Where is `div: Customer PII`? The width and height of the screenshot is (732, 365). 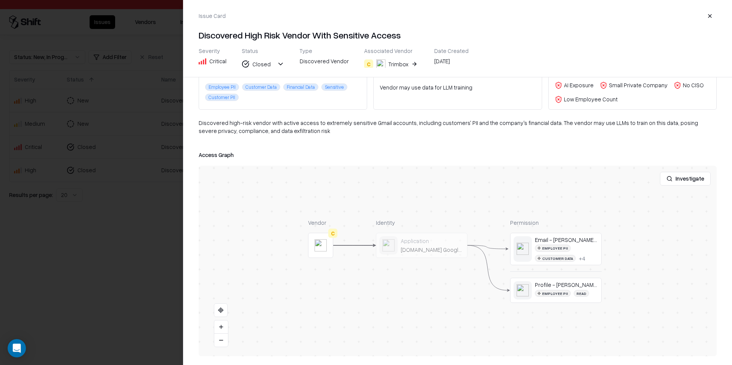 div: Customer PII is located at coordinates (222, 97).